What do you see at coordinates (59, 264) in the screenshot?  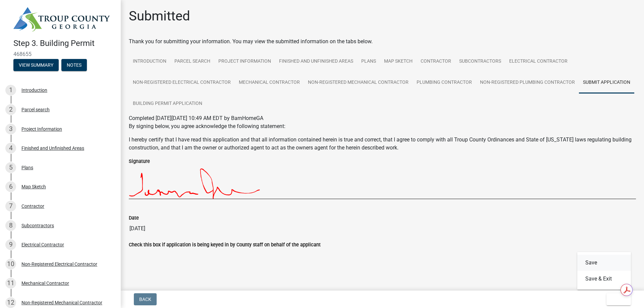 I see `div: Non-Registered Electrical Contractor` at bounding box center [59, 264].